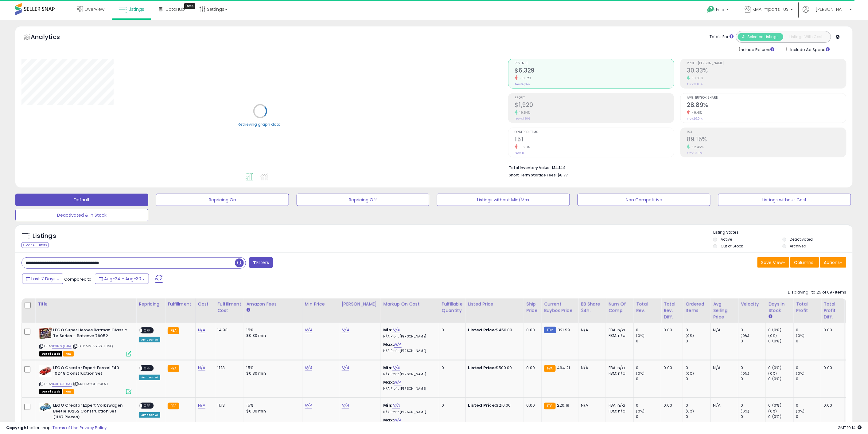 This screenshot has height=434, width=868. Describe the element at coordinates (533, 175) in the screenshot. I see `b: Short Term Storage Fees:` at that location.